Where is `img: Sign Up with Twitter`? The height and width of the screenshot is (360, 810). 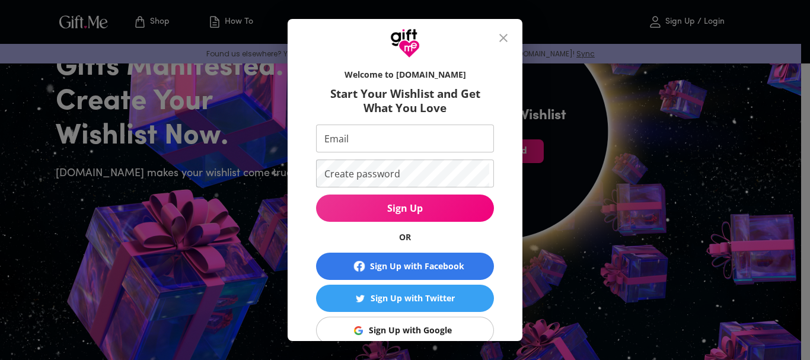
img: Sign Up with Twitter is located at coordinates (360, 298).